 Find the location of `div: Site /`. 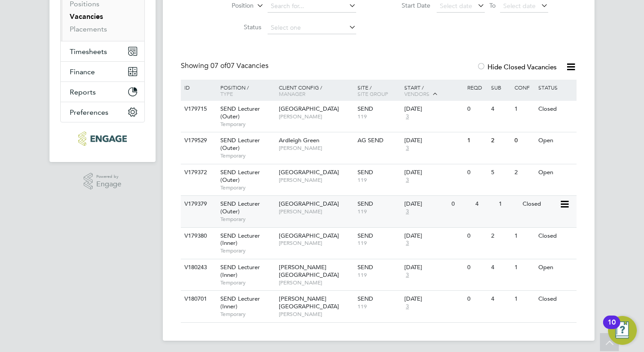

div: Site / is located at coordinates (379, 91).